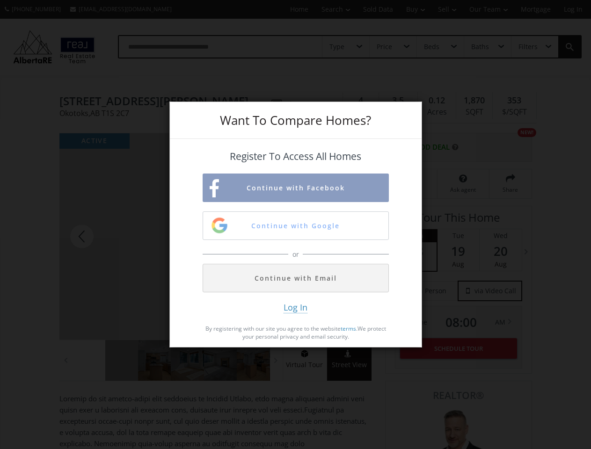 The width and height of the screenshot is (591, 449). Describe the element at coordinates (296, 156) in the screenshot. I see `h4: Register To Access All Homes` at that location.